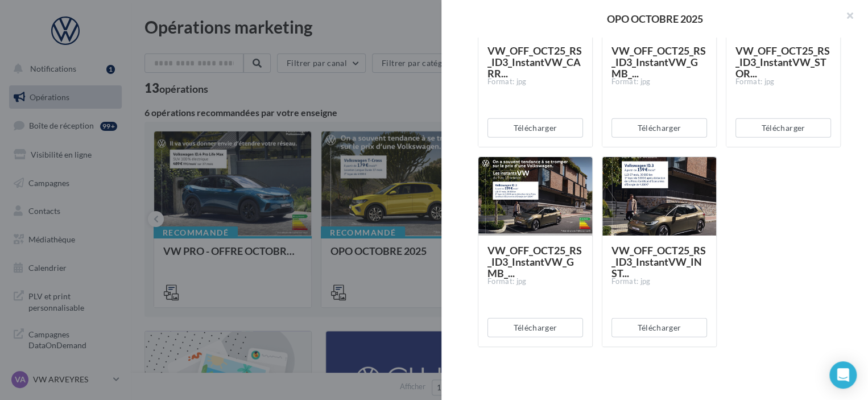 This screenshot has height=400, width=868. What do you see at coordinates (535, 62) in the screenshot?
I see `span: VW_OFF_OCT25_RS_ID3_InstantVW_CARR...` at bounding box center [535, 62].